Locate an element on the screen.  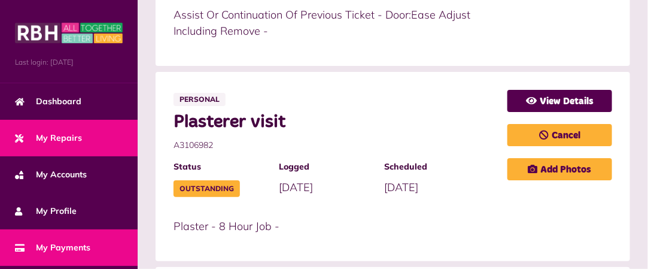
span: Scheduled is located at coordinates (431, 166).